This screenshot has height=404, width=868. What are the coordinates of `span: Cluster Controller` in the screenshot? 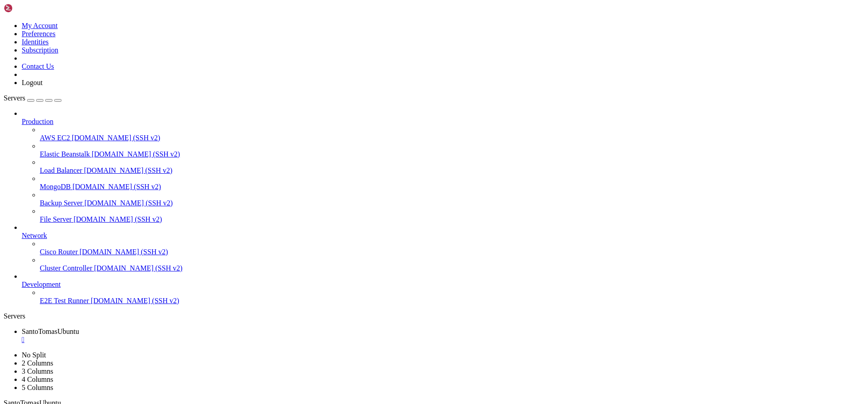 It's located at (66, 268).